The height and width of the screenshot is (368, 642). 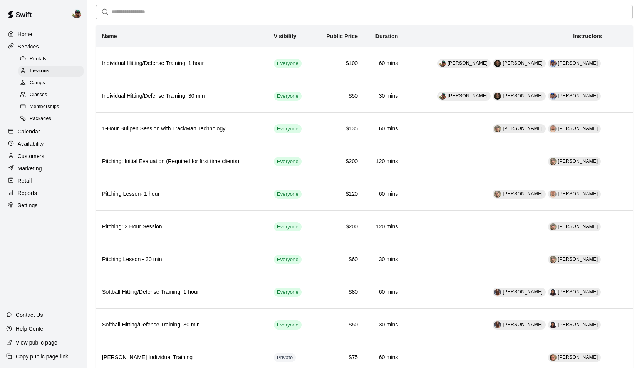 I want to click on b: Instructors, so click(x=587, y=36).